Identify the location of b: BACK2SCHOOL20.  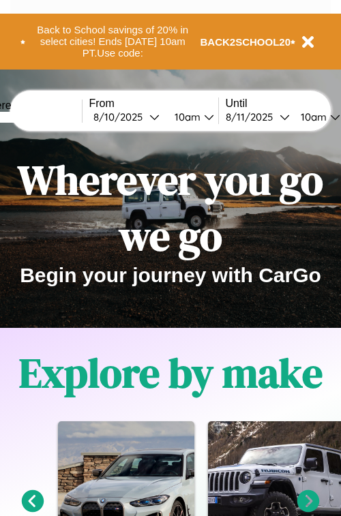
(245, 42).